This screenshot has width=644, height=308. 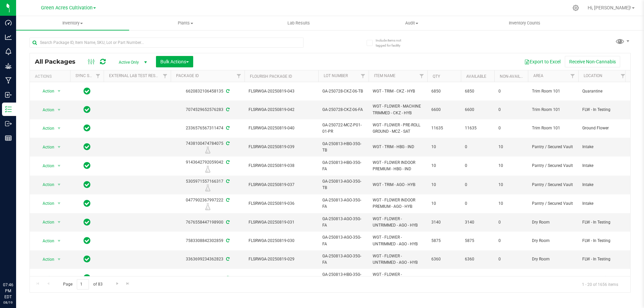 What do you see at coordinates (336, 76) in the screenshot?
I see `a: Lot Number` at bounding box center [336, 76].